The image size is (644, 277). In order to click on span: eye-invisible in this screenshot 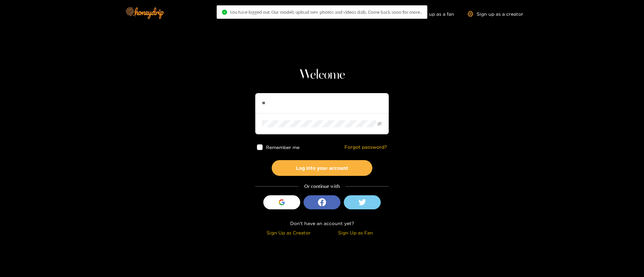, I will do `click(379, 124)`.